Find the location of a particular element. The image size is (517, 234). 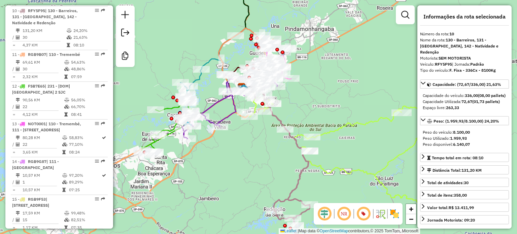

a: Leaflet is located at coordinates (288, 231).